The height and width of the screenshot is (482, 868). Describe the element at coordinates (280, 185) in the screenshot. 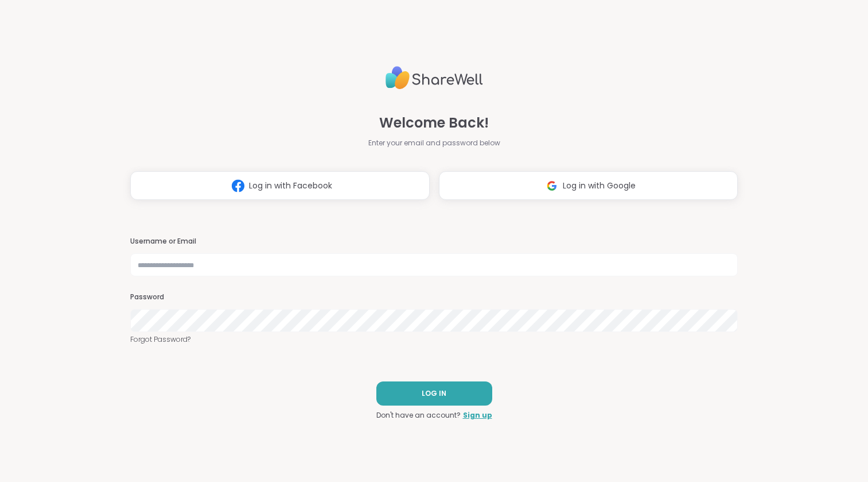

I see `button: Log in with Facebook` at that location.